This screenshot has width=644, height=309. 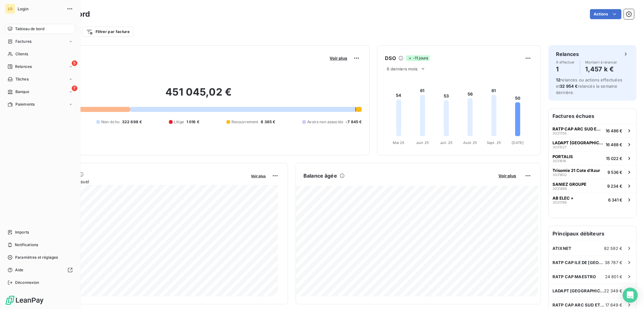 I want to click on span: PORTALIS, so click(x=563, y=156).